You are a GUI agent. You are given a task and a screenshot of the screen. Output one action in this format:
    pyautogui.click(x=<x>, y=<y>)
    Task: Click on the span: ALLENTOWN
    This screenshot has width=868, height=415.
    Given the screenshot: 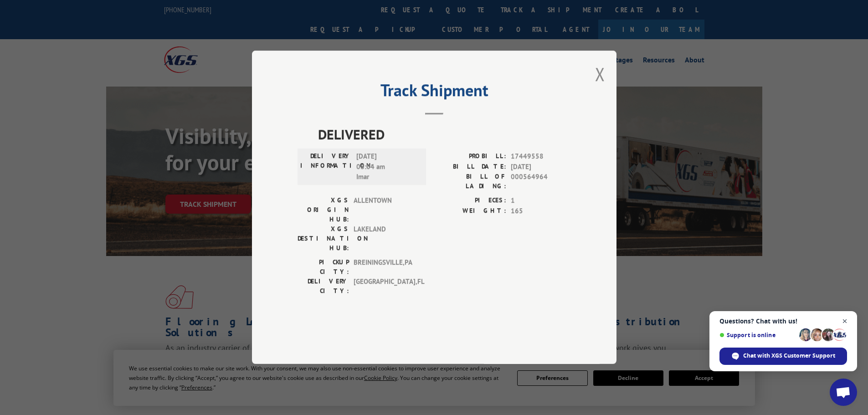 What is the action you would take?
    pyautogui.click(x=384, y=210)
    